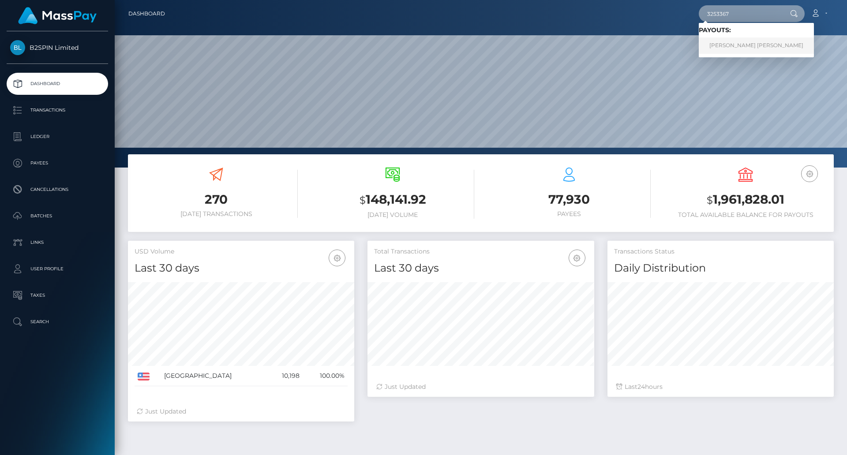 This screenshot has height=455, width=847. I want to click on a: Search, so click(57, 322).